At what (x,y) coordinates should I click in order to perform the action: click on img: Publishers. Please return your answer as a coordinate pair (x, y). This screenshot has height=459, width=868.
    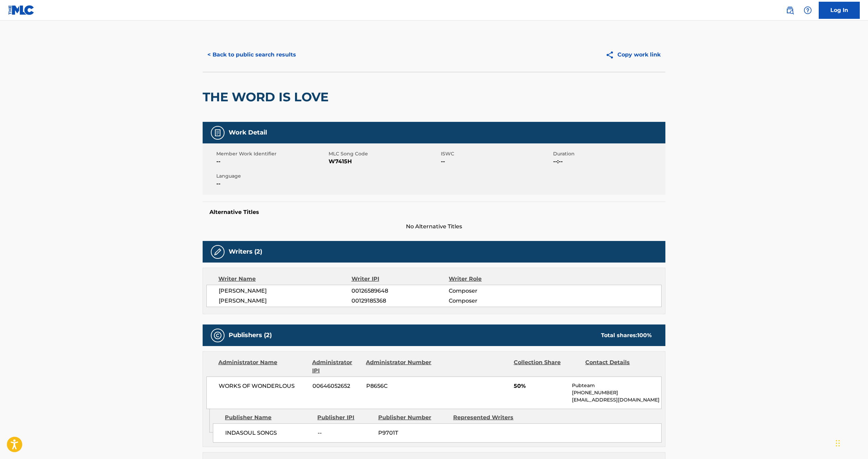
    Looking at the image, I should click on (218, 335).